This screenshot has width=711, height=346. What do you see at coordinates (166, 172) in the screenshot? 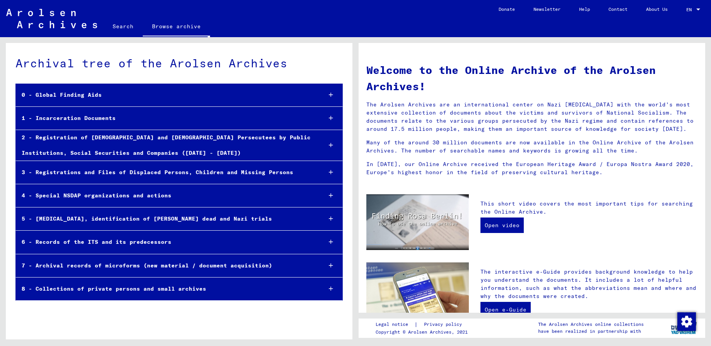
I see `div: 3 - Registrations and Files of Displaced Persons, Children and Missing Persons` at bounding box center [166, 172].